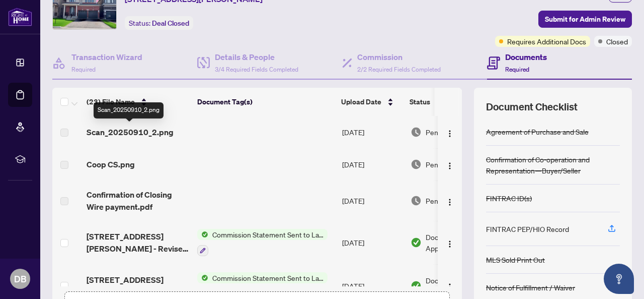 Image resolution: width=644 pixels, height=299 pixels. What do you see at coordinates (508, 198) in the screenshot?
I see `div: FINTRAC ID(s)` at bounding box center [508, 198].